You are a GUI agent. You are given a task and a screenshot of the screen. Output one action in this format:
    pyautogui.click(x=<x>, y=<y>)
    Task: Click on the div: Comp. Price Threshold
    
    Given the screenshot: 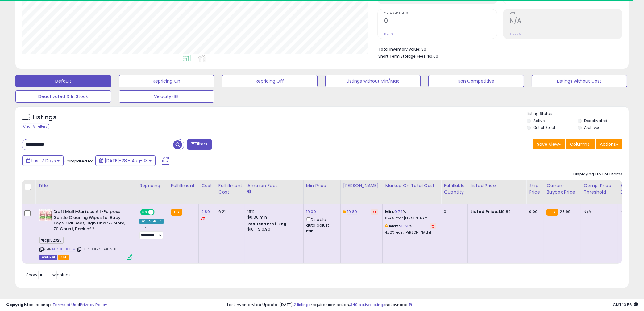 What is the action you would take?
    pyautogui.click(x=599, y=189)
    